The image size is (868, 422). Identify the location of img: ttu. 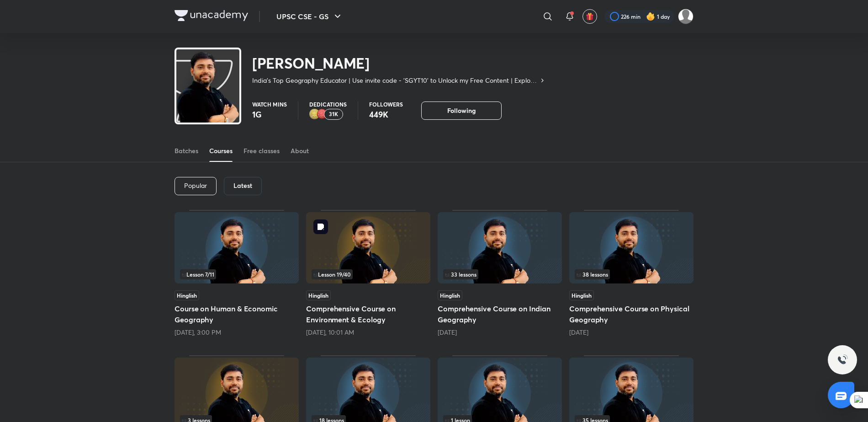
(842, 360).